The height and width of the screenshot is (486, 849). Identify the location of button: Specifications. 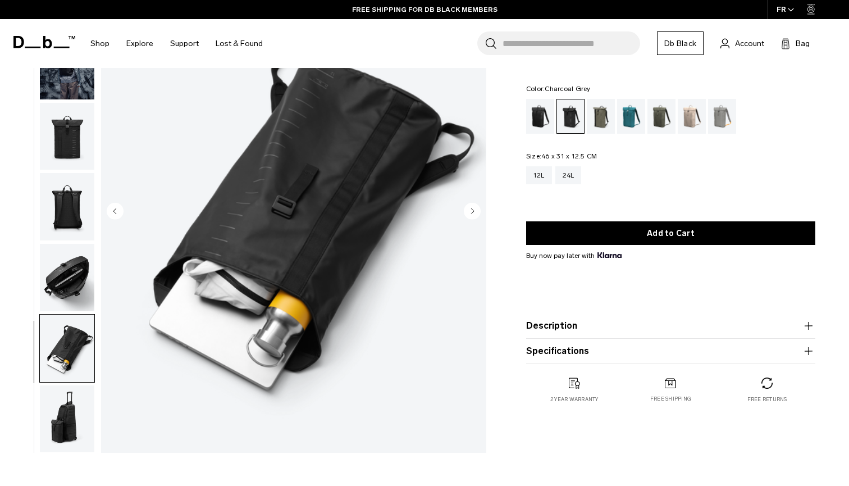
(670, 351).